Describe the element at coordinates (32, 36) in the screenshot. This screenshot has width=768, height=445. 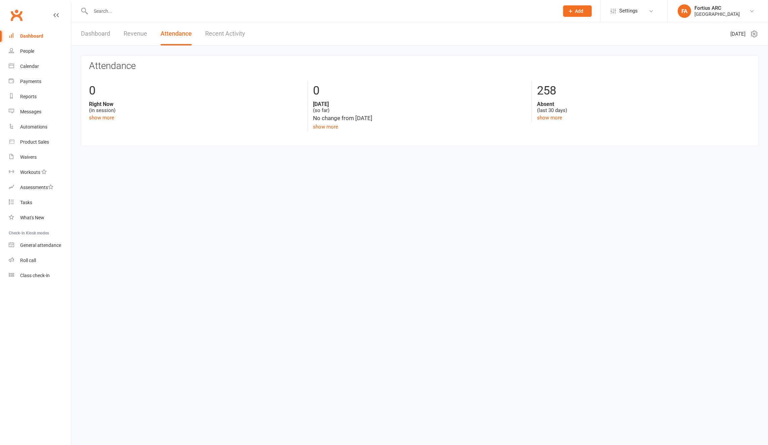
I see `div: Dashboard` at that location.